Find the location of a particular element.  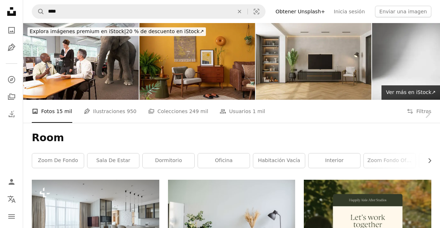

img: Diseño interior de un cálido interior de sala de estar con marco de póster de maqueta, elegante a... is located at coordinates (197, 61).